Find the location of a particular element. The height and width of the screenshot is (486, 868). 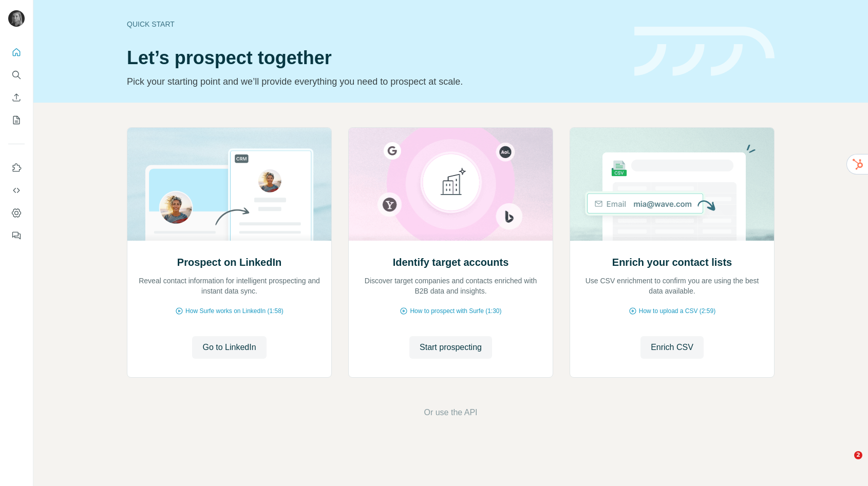

span: How to upload a CSV (2:59) is located at coordinates (677, 311).